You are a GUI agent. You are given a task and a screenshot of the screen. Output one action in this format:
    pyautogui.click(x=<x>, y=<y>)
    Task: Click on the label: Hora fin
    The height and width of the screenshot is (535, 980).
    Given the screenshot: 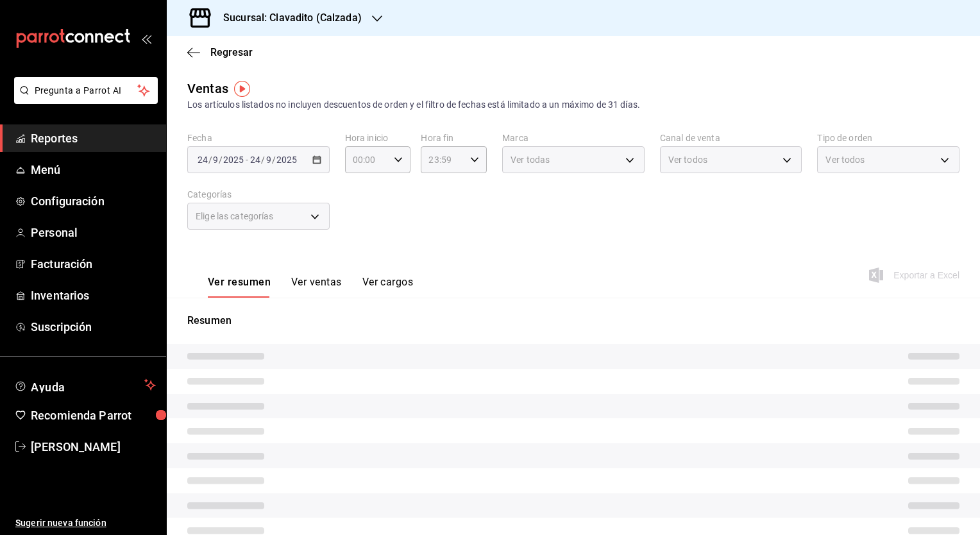 What is the action you would take?
    pyautogui.click(x=454, y=138)
    